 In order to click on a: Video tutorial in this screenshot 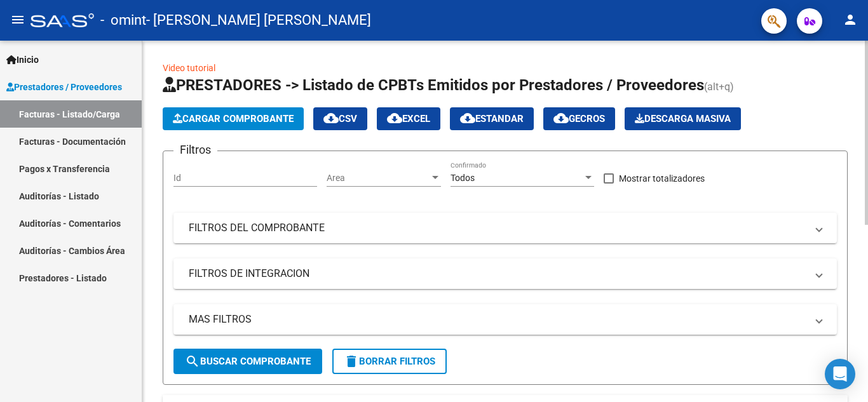, I will do `click(188, 68)`.